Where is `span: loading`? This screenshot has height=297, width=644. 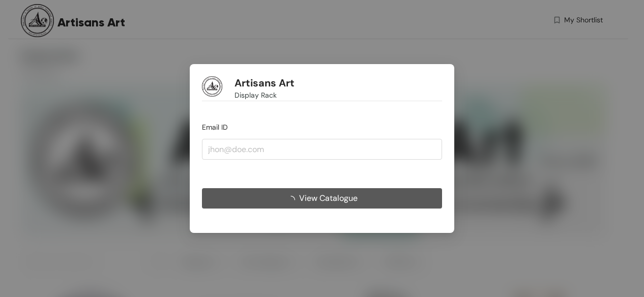 span: loading is located at coordinates (293, 199).